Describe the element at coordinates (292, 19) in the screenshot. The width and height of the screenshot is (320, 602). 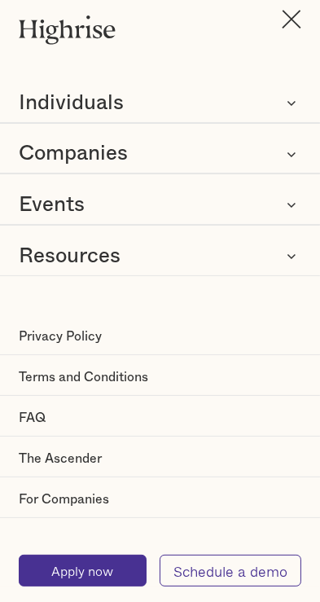
I see `img: Cross icon` at that location.